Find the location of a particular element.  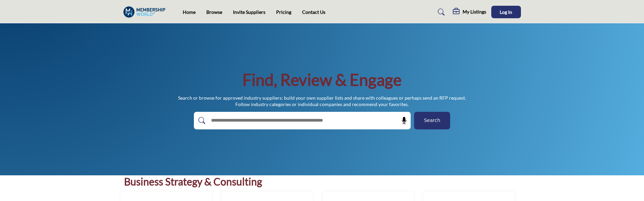

a: Business Strategy & Consulting is located at coordinates (193, 181).